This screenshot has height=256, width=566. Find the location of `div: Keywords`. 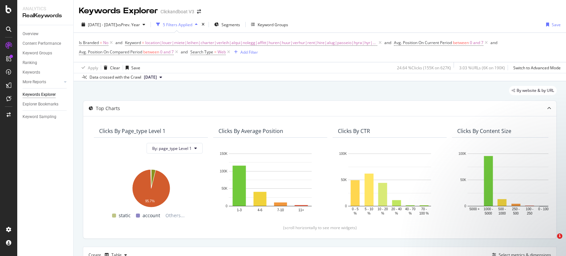

div: Keywords is located at coordinates (31, 72).